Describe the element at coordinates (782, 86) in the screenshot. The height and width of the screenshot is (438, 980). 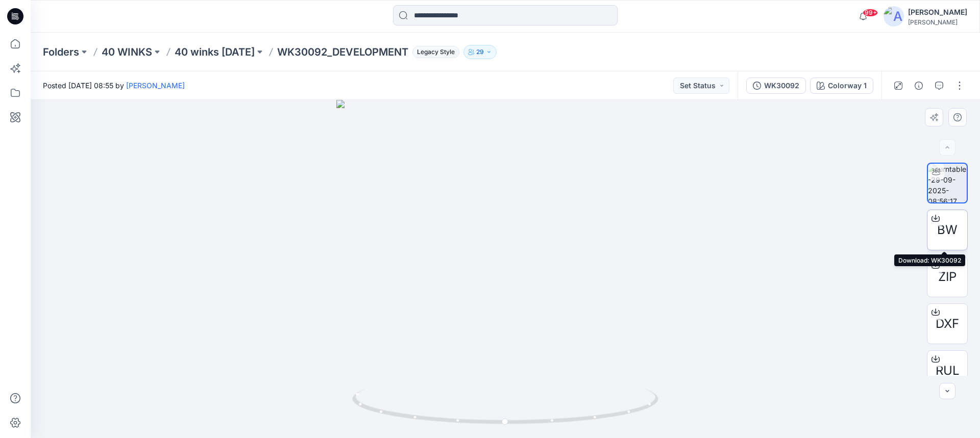
I see `div: WK30092` at that location.